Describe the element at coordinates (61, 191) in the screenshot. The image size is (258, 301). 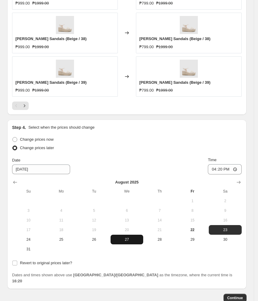
I see `span: Mo` at that location.